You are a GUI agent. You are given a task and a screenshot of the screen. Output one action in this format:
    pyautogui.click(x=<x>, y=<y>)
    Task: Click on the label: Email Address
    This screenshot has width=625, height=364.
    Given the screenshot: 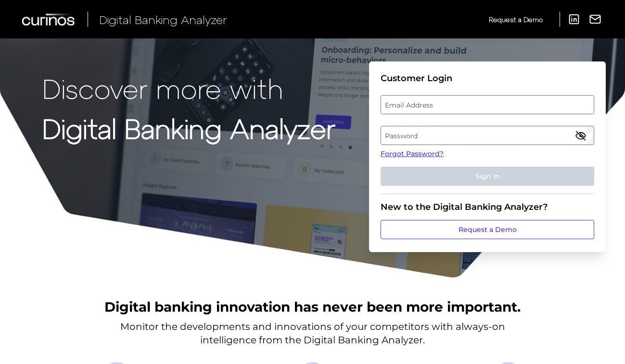 What is the action you would take?
    pyautogui.click(x=487, y=105)
    